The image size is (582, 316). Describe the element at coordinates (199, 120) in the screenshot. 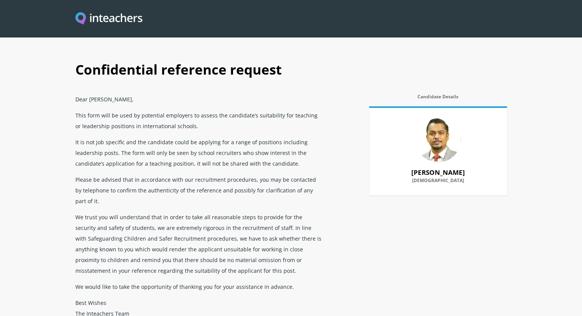

I see `p: This form will be used by potential employers to assess the candidate’s suitability for teaching ...` at that location.